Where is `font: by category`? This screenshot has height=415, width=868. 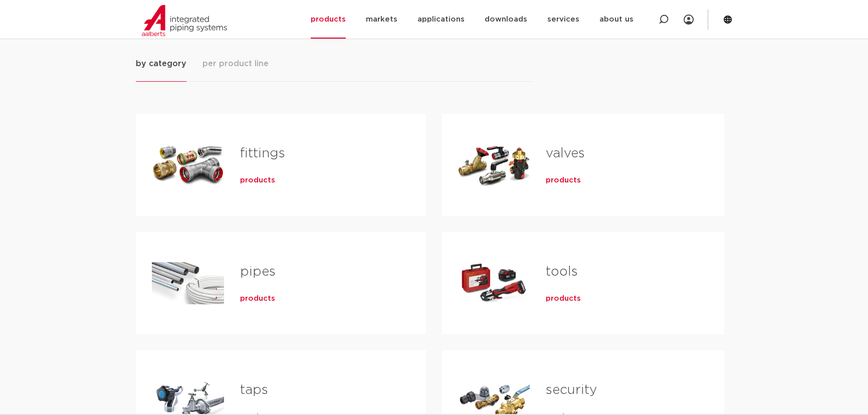 font: by category is located at coordinates (160, 64).